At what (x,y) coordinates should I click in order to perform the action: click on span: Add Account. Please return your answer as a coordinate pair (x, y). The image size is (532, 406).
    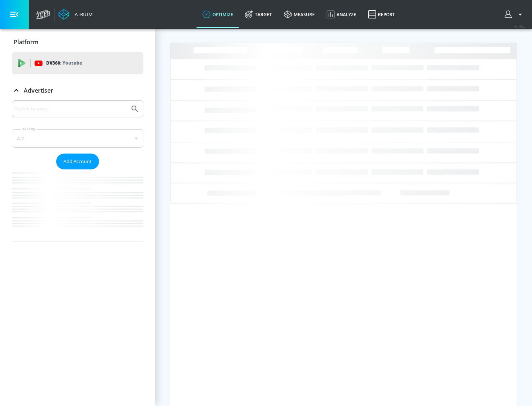
    Looking at the image, I should click on (78, 161).